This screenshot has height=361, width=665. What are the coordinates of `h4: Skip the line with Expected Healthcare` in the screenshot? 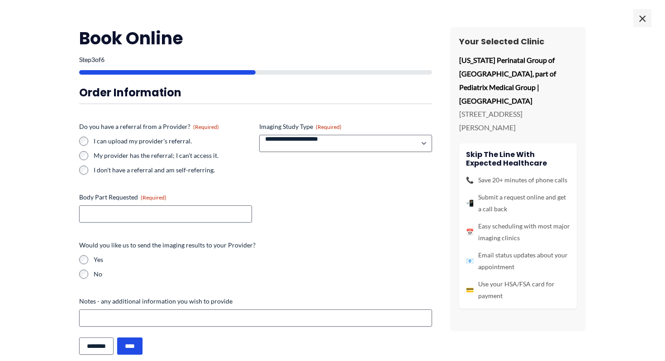 It's located at (518, 159).